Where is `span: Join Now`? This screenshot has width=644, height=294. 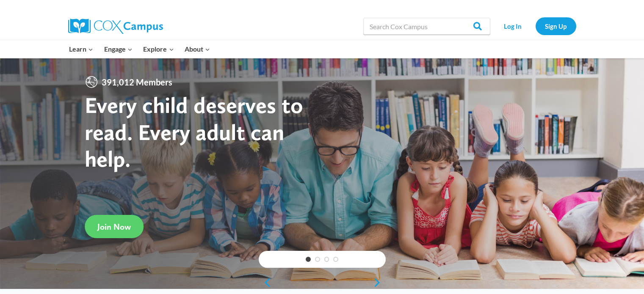 span: Join Now is located at coordinates (114, 226).